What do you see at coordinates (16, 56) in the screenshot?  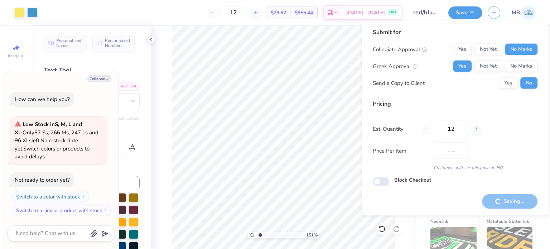 I see `span: Image AI` at bounding box center [16, 56].